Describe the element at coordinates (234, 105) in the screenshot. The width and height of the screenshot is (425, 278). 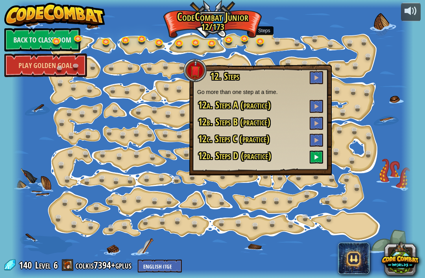
I see `span: 12a. Steps A (practice)` at that location.